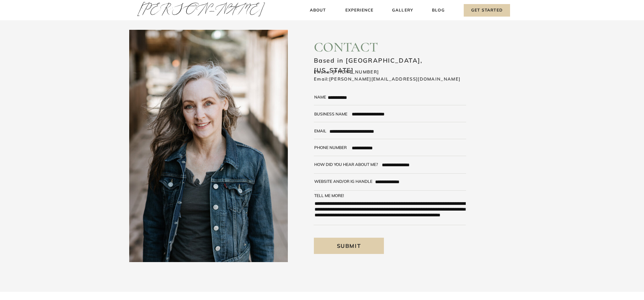  Describe the element at coordinates (322, 97) in the screenshot. I see `div: Name` at that location.